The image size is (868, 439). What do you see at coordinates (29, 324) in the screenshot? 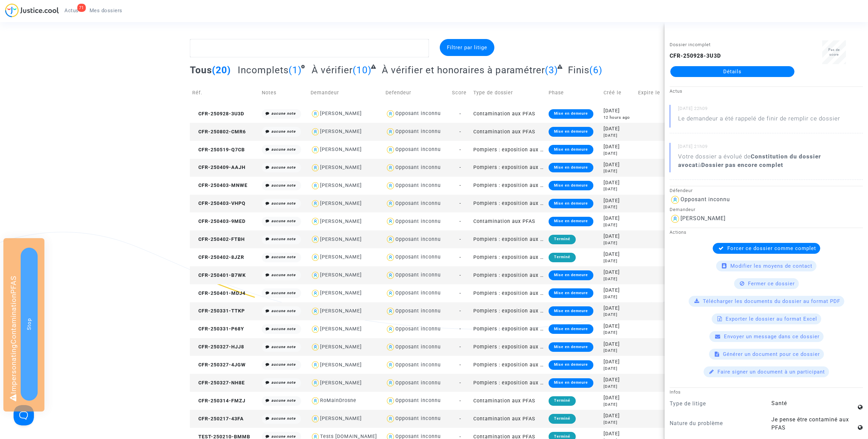
I see `button: Stop` at bounding box center [29, 324].